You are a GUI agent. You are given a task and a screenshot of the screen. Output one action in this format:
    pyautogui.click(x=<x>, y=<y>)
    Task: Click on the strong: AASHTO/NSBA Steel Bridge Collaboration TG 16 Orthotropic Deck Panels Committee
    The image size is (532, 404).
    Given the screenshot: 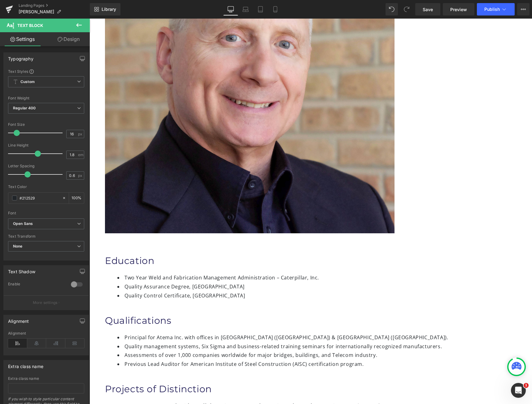 What is the action you would take?
    pyautogui.click(x=146, y=387)
    